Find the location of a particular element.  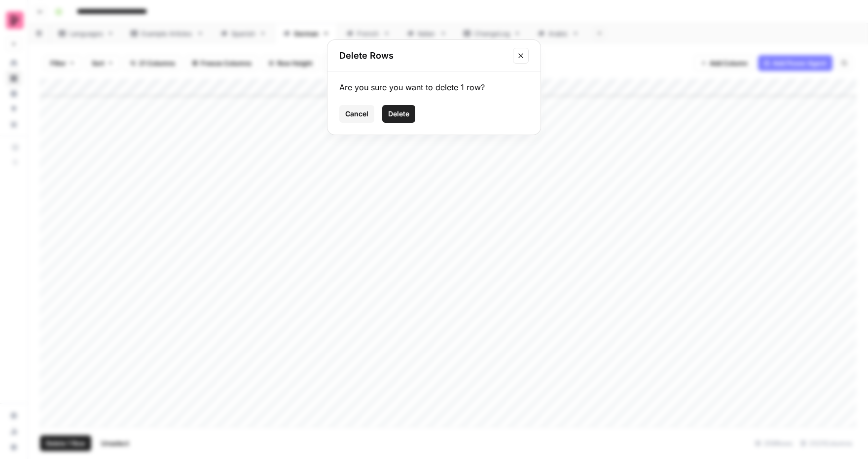

button: Delete is located at coordinates (398, 114).